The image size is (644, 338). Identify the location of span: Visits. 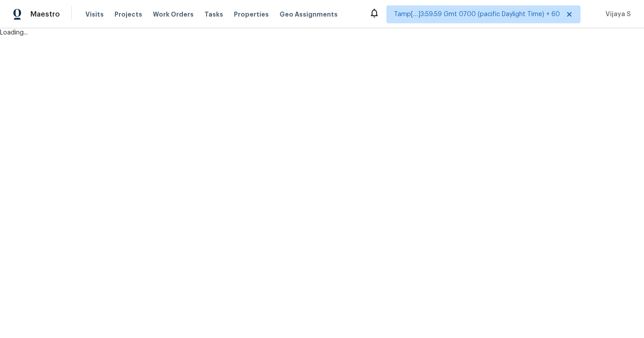
(95, 14).